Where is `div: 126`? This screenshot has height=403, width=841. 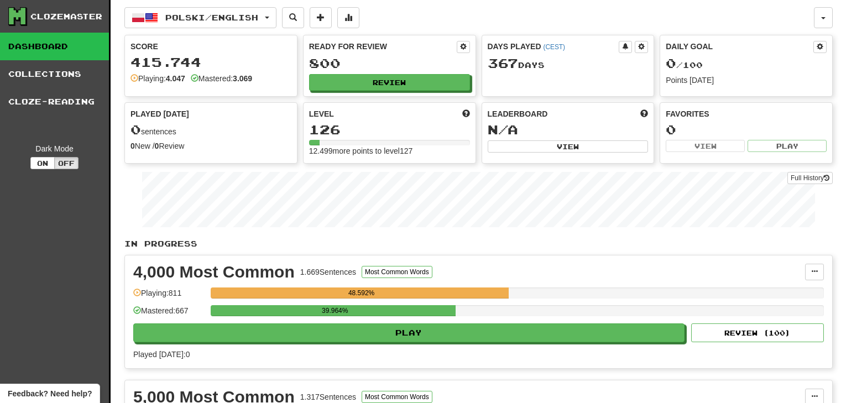
div: 126 is located at coordinates (389, 129).